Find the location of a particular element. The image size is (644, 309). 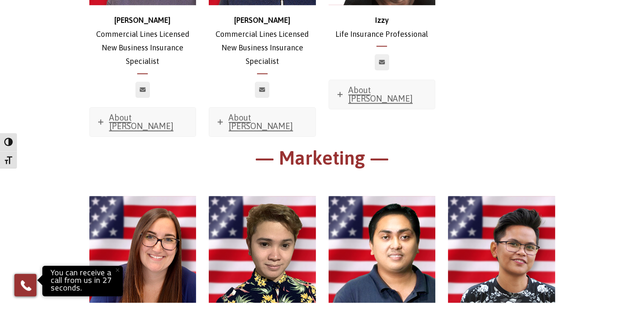

img: Jill Joy_headshot_500x500 is located at coordinates (501, 249).